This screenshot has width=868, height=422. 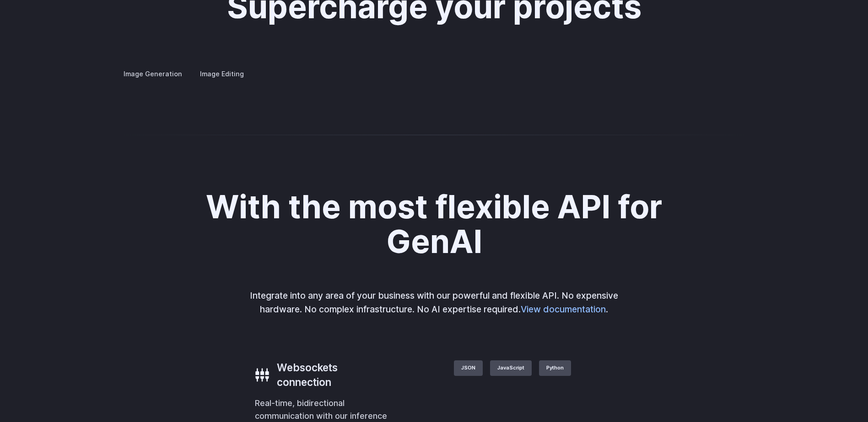 I want to click on a: View documentation, so click(x=563, y=309).